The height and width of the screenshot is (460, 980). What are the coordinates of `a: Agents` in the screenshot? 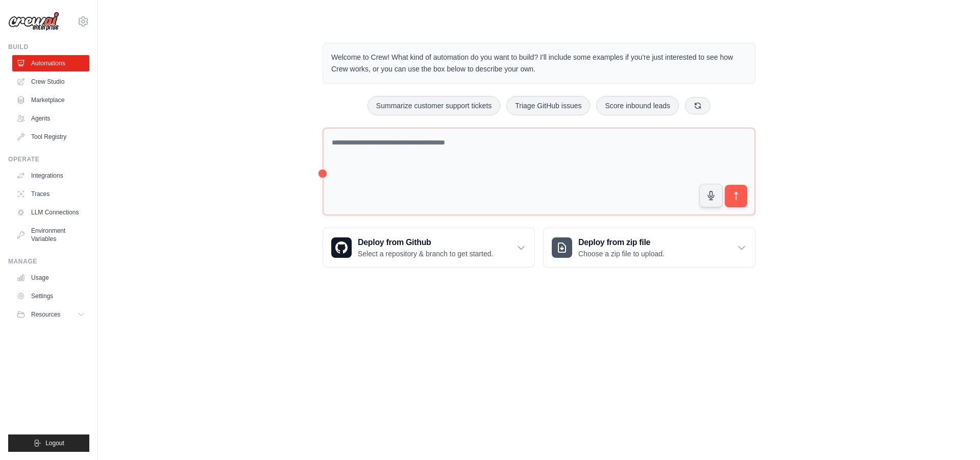 It's located at (51, 118).